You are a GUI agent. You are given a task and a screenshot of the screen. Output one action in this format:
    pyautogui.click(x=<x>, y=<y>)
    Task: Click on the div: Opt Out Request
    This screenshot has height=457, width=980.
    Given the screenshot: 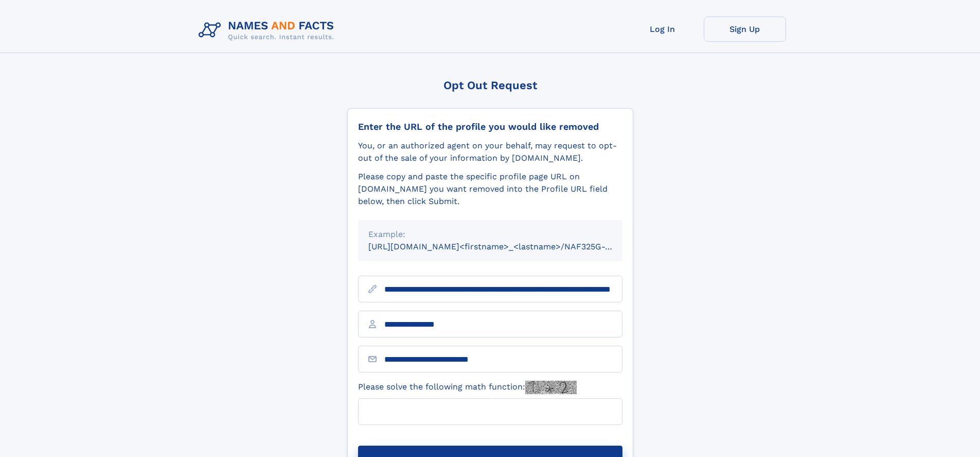 What is the action you would take?
    pyautogui.click(x=490, y=85)
    